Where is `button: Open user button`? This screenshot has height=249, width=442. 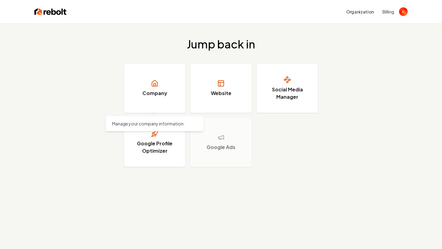
button: Open user button is located at coordinates (403, 12).